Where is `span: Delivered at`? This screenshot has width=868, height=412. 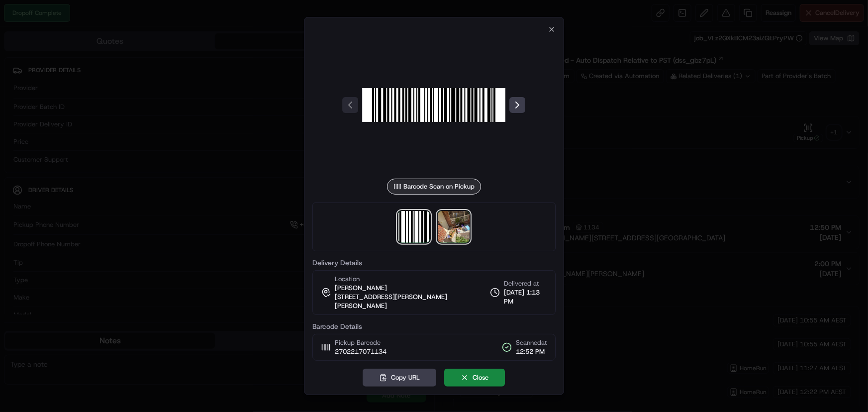 span: Delivered at is located at coordinates (525, 283).